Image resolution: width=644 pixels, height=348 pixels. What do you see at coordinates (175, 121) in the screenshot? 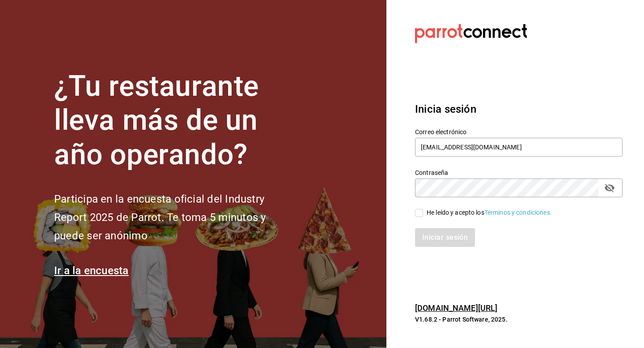
I see `h1: ¿Tu restaurante lleva más de un año operando?` at bounding box center [175, 121].